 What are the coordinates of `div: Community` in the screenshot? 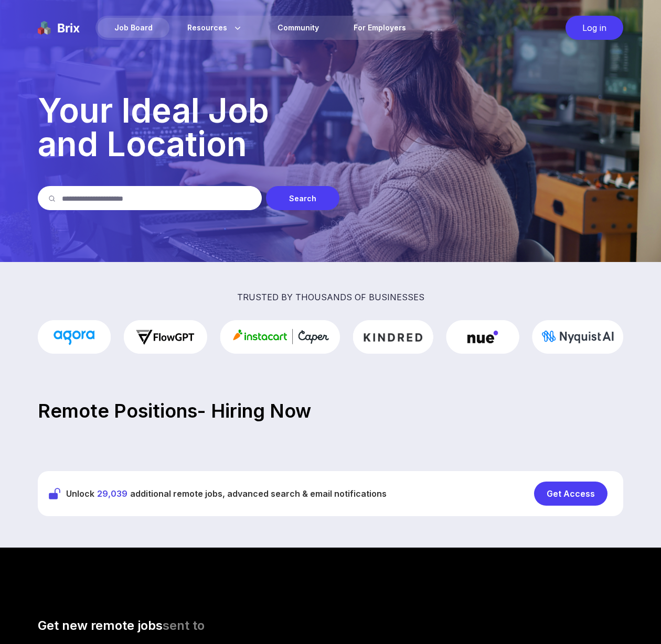 It's located at (298, 28).